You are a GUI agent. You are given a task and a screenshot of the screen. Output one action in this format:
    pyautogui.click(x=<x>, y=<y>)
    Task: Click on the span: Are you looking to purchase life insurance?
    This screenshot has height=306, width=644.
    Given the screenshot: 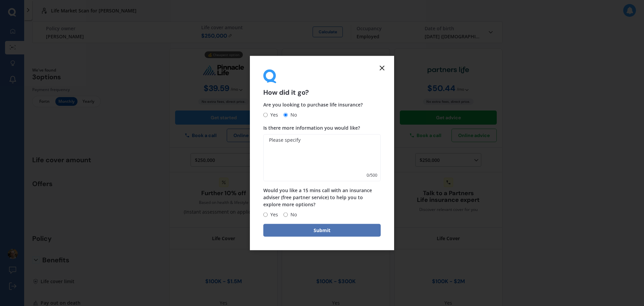 What is the action you would take?
    pyautogui.click(x=313, y=104)
    